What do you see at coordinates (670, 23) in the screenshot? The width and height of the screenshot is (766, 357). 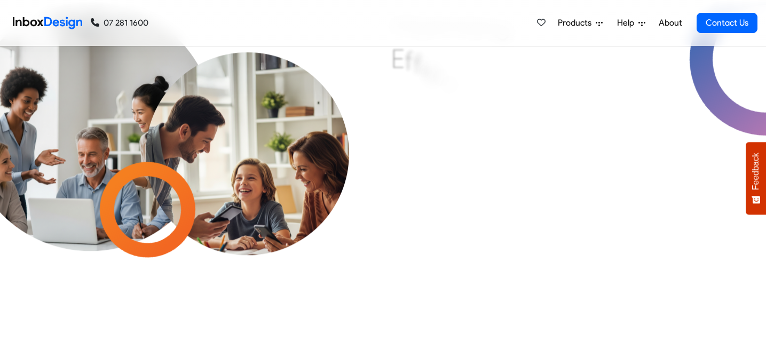 I see `a: About` at bounding box center [670, 23].